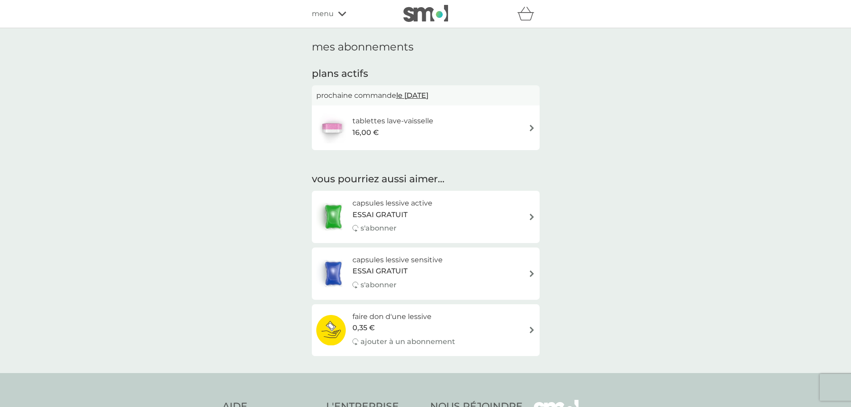 Image resolution: width=851 pixels, height=407 pixels. I want to click on font: capsules lessive sensitive, so click(398, 260).